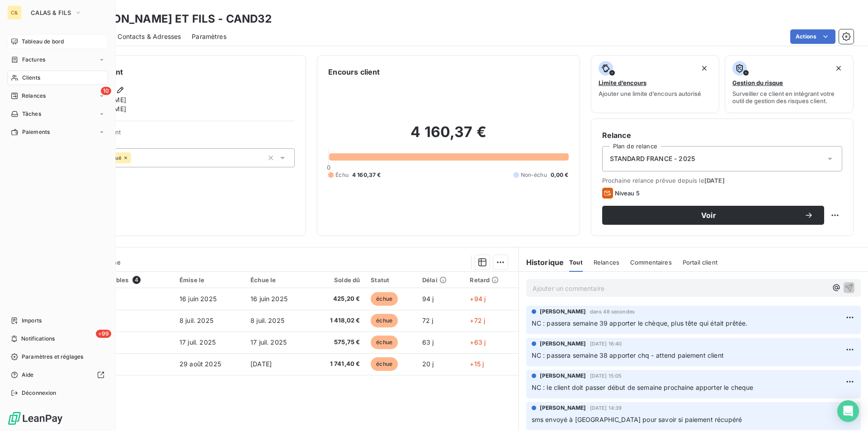  Describe the element at coordinates (640, 323) in the screenshot. I see `span: NC : passera semaine 39 apporter le chèque, plus tête qui était prêtée.` at that location.